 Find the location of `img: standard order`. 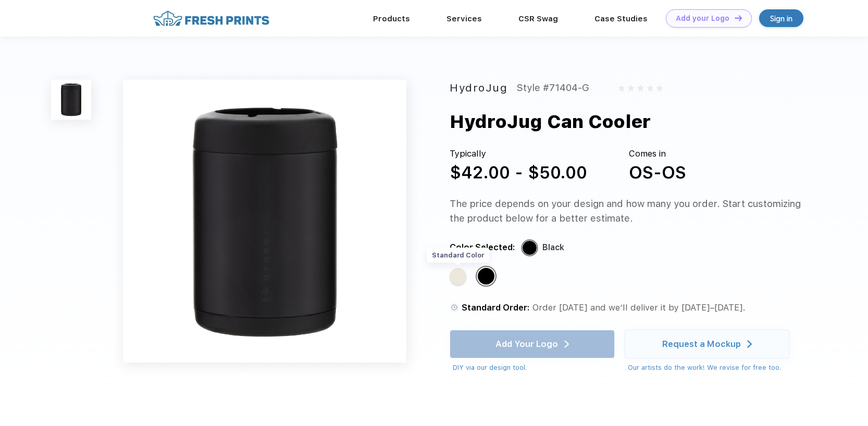

img: standard order is located at coordinates (454, 307).